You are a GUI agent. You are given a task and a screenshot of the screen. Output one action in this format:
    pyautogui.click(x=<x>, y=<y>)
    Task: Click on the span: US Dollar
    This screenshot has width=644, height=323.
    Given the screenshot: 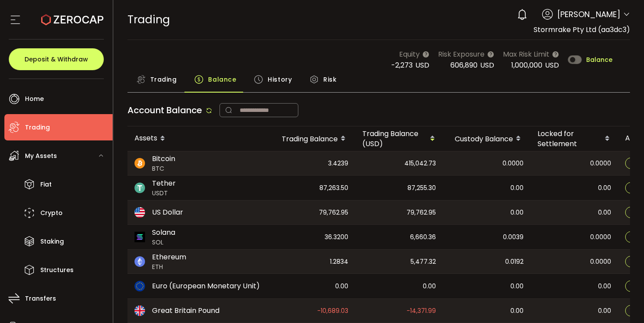 What is the action you would take?
    pyautogui.click(x=167, y=212)
    